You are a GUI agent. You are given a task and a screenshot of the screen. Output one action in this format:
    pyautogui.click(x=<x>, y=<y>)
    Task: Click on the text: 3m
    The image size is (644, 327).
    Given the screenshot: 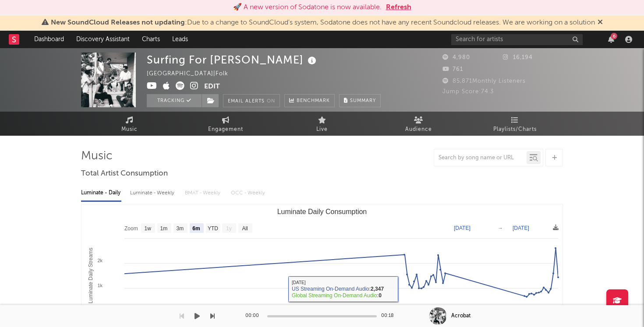 What is the action you would take?
    pyautogui.click(x=180, y=229)
    